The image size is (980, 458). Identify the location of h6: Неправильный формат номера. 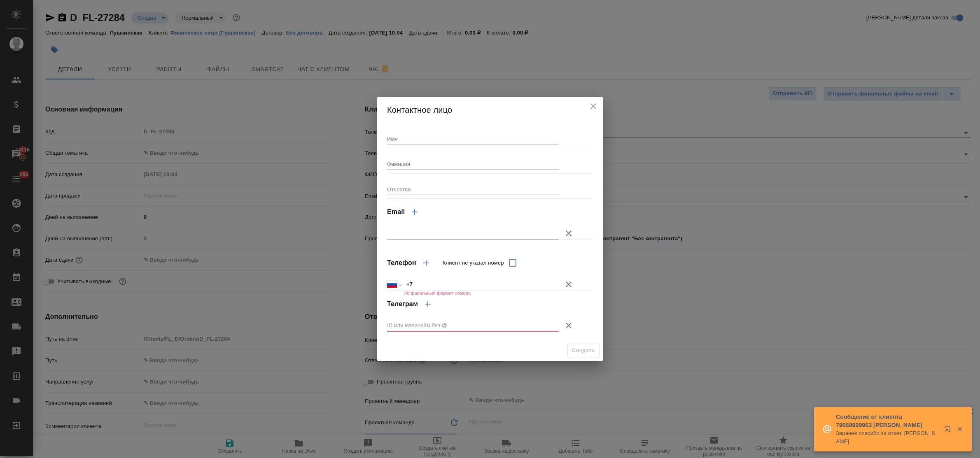
(437, 293).